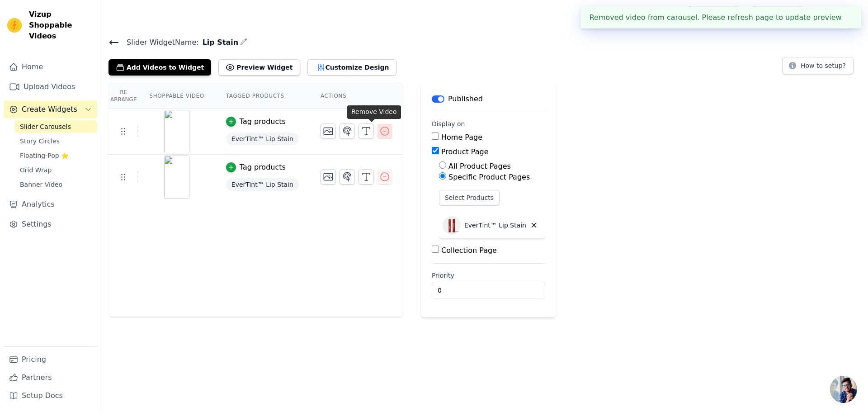 This screenshot has height=412, width=868. I want to click on a: Pricing, so click(50, 359).